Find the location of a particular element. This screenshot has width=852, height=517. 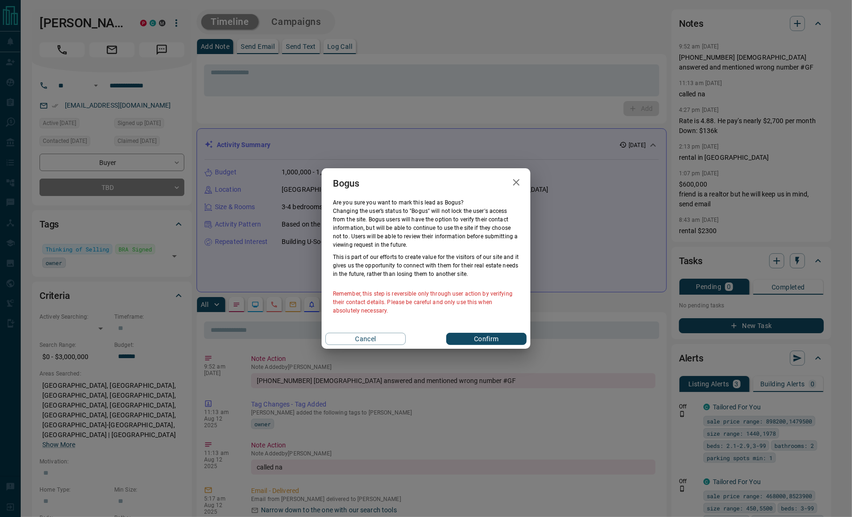

p: Remember, this step is reversible only through user action by verifying their contact details. Pl... is located at coordinates (426, 302).